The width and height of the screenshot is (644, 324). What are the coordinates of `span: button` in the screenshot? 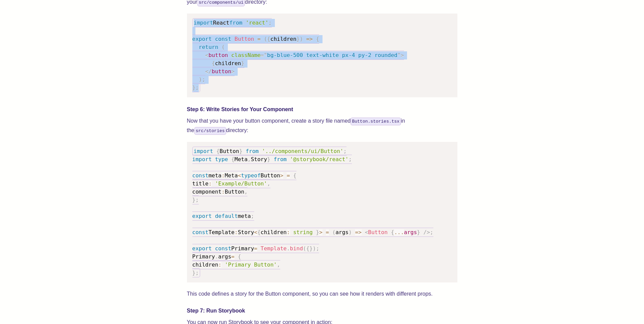 It's located at (222, 72).